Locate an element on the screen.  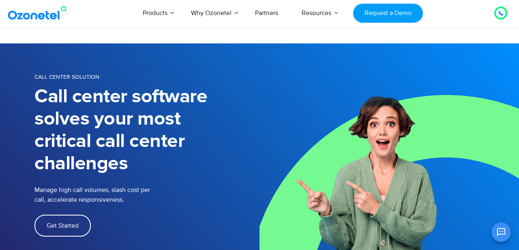
button: Open chat is located at coordinates (502, 232).